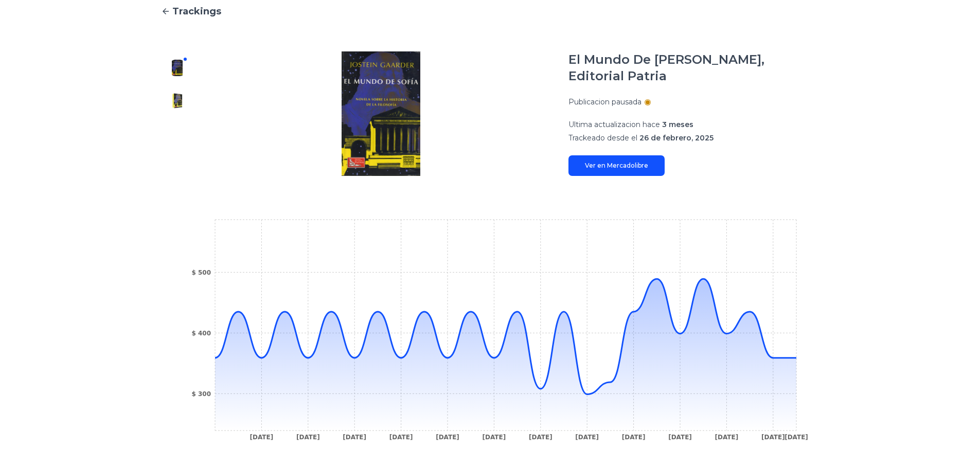 The image size is (980, 465). I want to click on span: Ultima actualizacion hace, so click(614, 124).